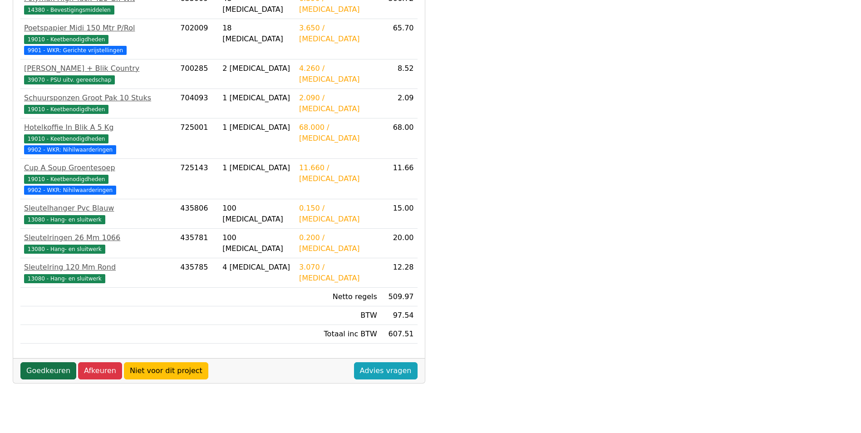  I want to click on td: 68.00, so click(399, 138).